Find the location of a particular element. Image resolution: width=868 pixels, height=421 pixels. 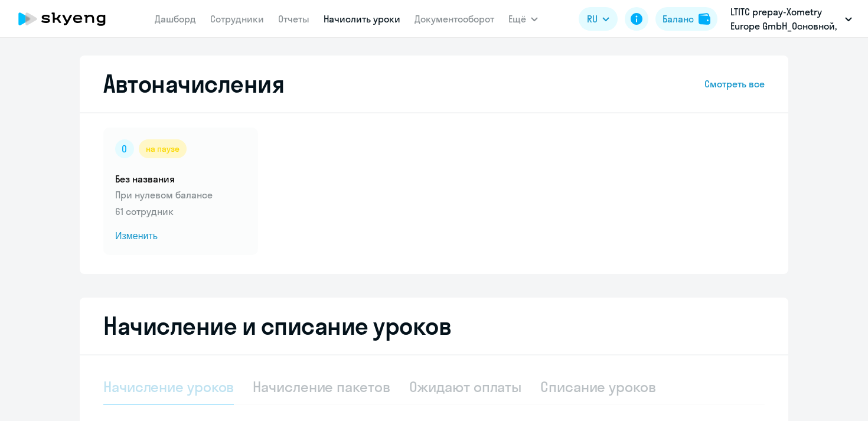

button: LTITC prepay-Xometry Europe GmbH_Основной, Xometry Europe GmbH is located at coordinates (792, 19).